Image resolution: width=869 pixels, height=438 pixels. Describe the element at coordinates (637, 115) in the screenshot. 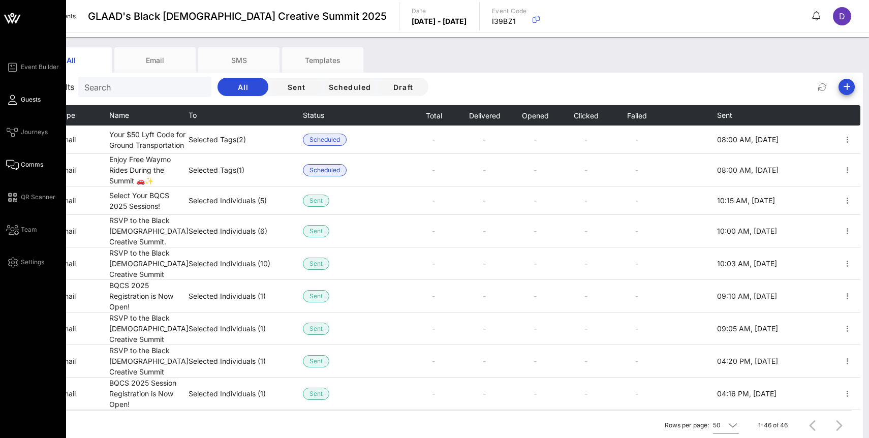

I see `span: Failed` at that location.